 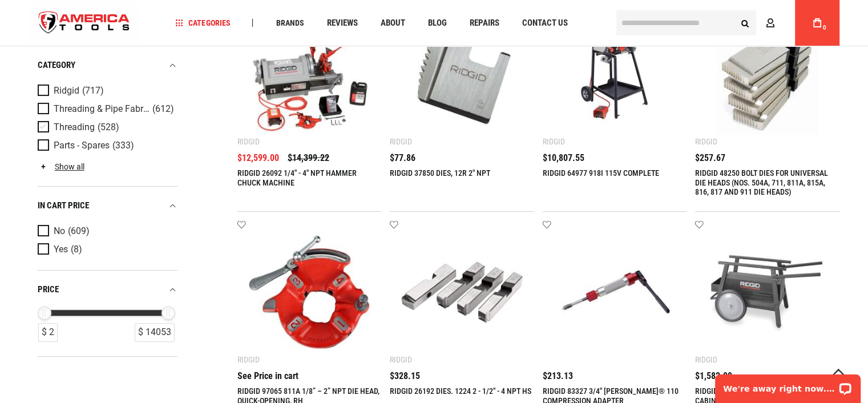 I want to click on span: No, so click(x=60, y=231).